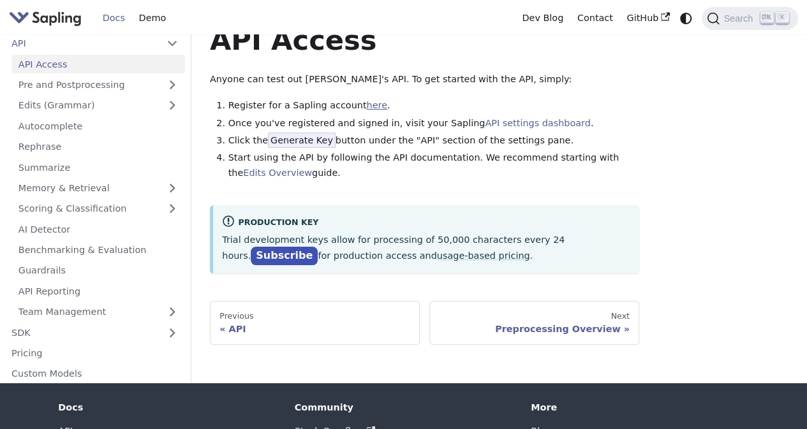  Describe the element at coordinates (542, 18) in the screenshot. I see `a: Dev Blog` at that location.